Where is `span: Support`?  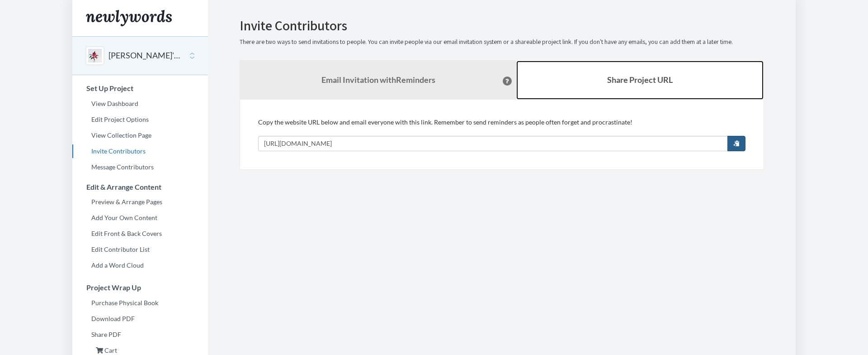 span: Support is located at coordinates (35, 11).